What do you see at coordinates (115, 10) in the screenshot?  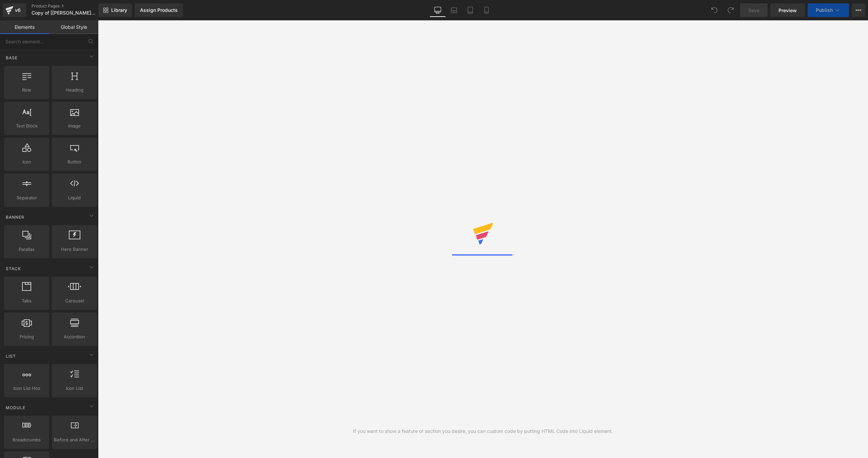 I see `a: New Library` at bounding box center [115, 10].